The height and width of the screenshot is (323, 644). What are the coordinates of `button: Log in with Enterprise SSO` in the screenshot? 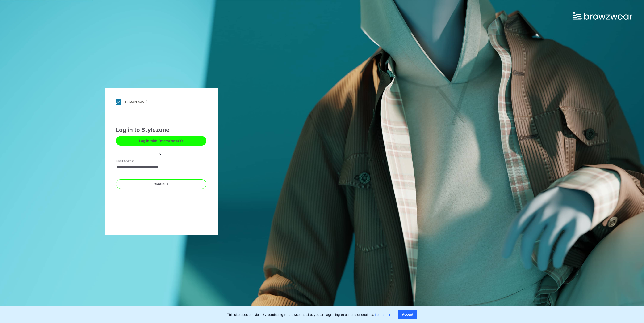 It's located at (161, 141).